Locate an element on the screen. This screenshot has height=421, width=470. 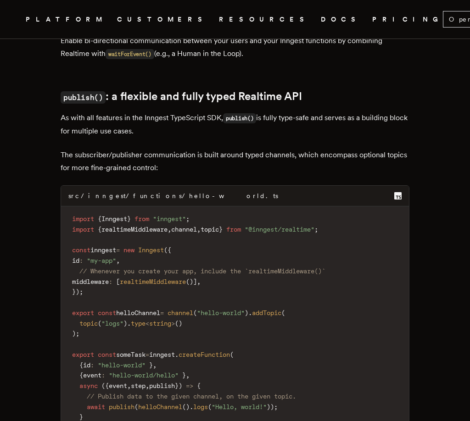
span: event is located at coordinates (92, 375).